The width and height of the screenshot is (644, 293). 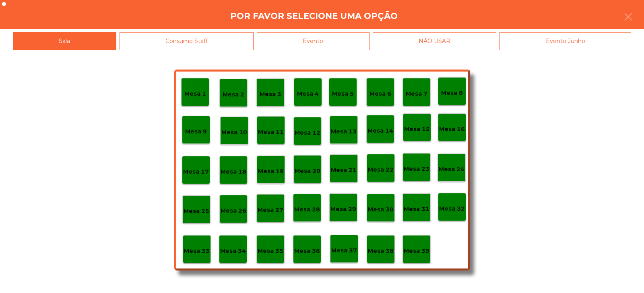 What do you see at coordinates (307, 210) in the screenshot?
I see `p: Mesa 28` at bounding box center [307, 210].